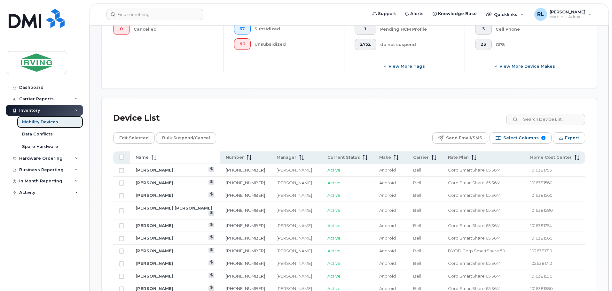  What do you see at coordinates (563, 14) in the screenshot?
I see `div: Roland LeBlanc` at bounding box center [563, 14].